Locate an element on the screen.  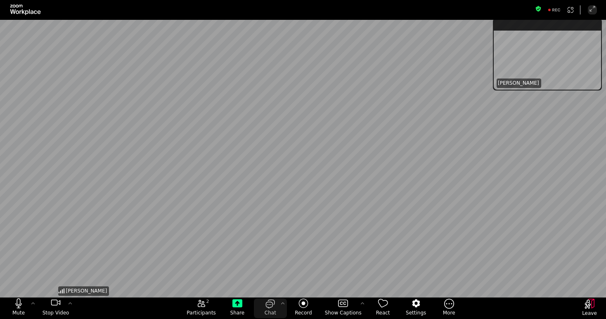
span: 2 is located at coordinates (208, 301).